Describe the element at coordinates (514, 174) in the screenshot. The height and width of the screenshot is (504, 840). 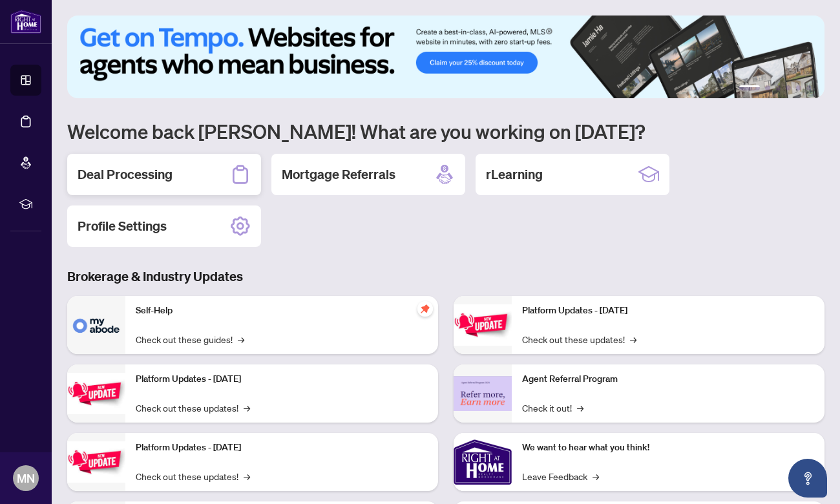
I see `h2: rLearning` at that location.